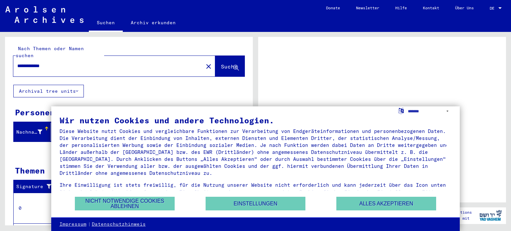 This screenshot has width=511, height=231. I want to click on button: Einstellungen, so click(256, 204).